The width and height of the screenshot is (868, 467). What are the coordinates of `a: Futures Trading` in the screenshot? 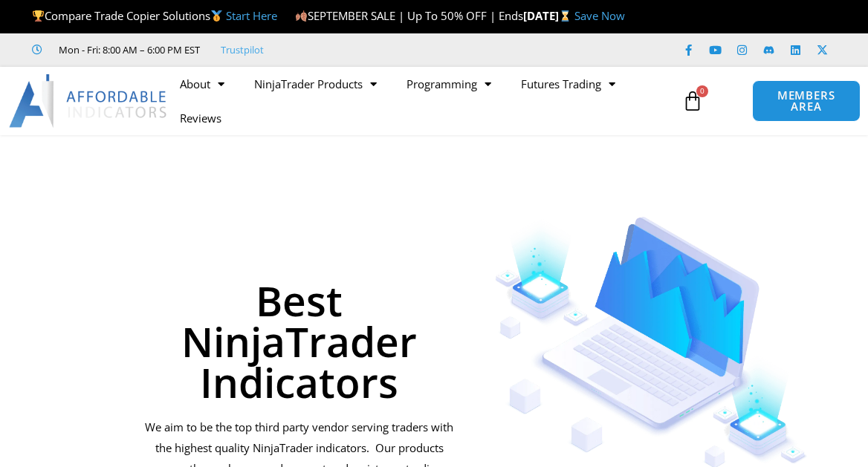 It's located at (567, 84).